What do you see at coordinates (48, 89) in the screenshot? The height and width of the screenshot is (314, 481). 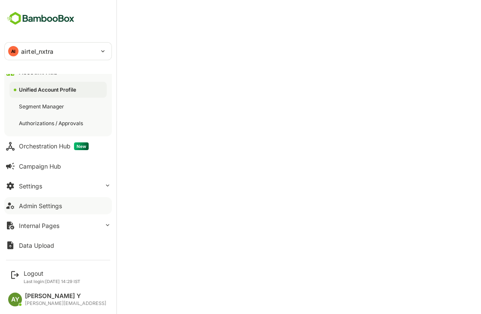 I see `div: Unified Account Profile` at bounding box center [48, 89].